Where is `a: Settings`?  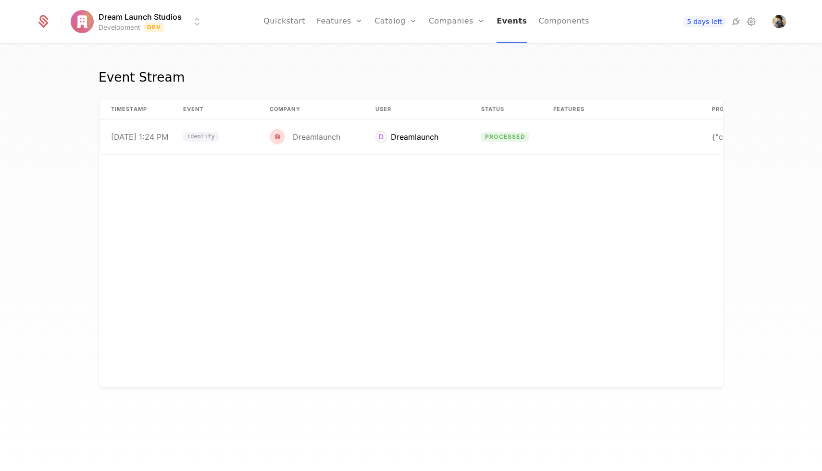
a: Settings is located at coordinates (751, 22).